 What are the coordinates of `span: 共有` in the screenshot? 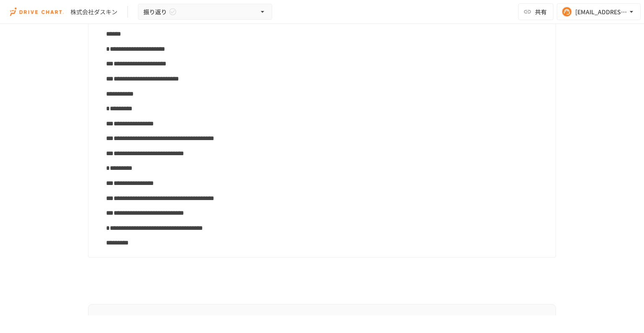 It's located at (541, 12).